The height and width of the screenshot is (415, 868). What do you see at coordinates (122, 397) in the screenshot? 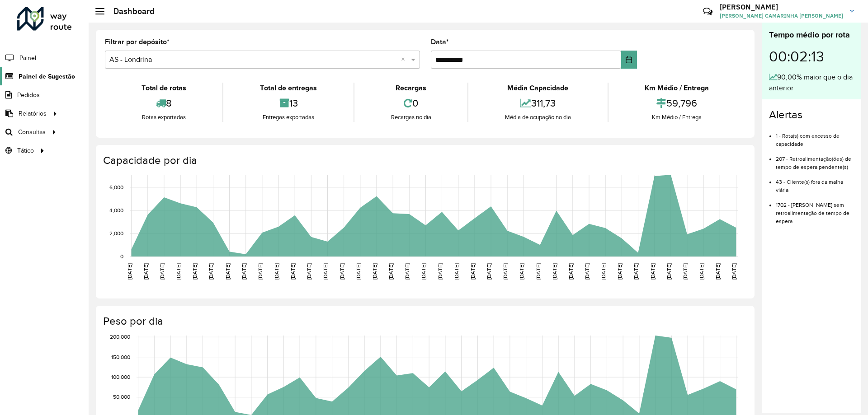
I see `text: 50,000` at bounding box center [122, 397].